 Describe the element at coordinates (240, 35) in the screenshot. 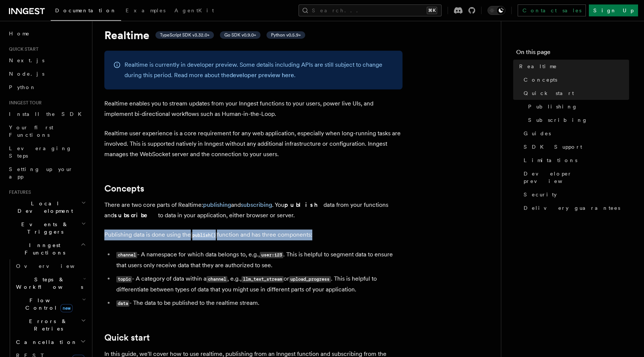

I see `span: Go SDK v0.9.0+` at that location.